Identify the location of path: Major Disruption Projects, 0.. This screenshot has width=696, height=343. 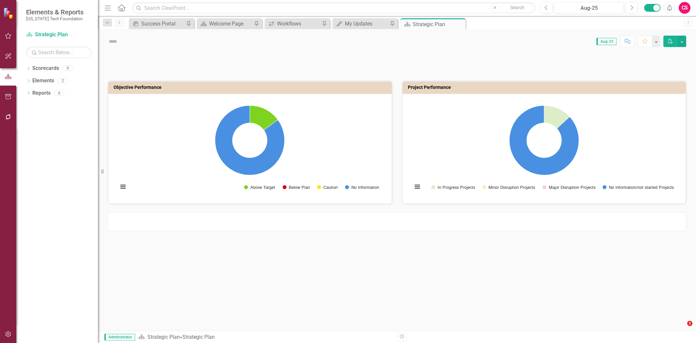
(563, 123).